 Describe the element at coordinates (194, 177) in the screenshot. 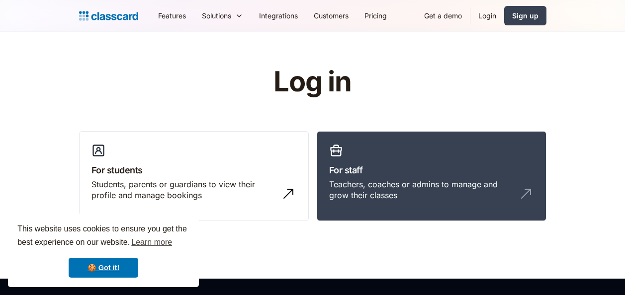

I see `a: For studentsStudents, parents or guardians to view their profile and manage bookings` at that location.